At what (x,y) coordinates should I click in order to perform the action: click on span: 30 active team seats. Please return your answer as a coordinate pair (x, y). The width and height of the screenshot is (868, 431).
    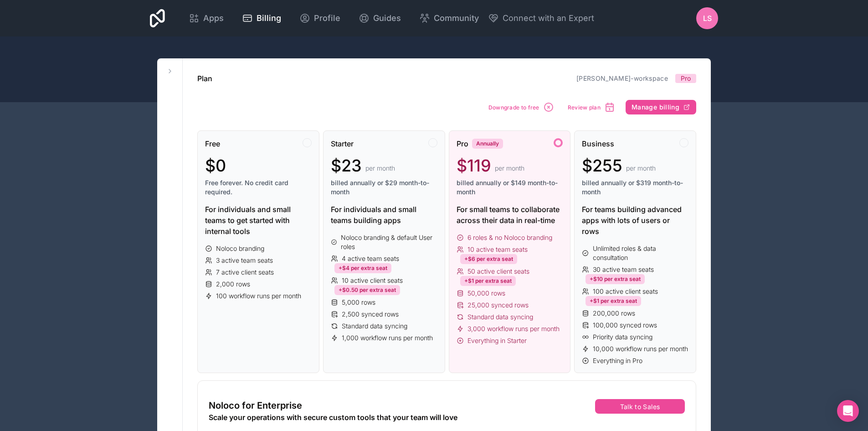
    Looking at the image, I should click on (624, 270).